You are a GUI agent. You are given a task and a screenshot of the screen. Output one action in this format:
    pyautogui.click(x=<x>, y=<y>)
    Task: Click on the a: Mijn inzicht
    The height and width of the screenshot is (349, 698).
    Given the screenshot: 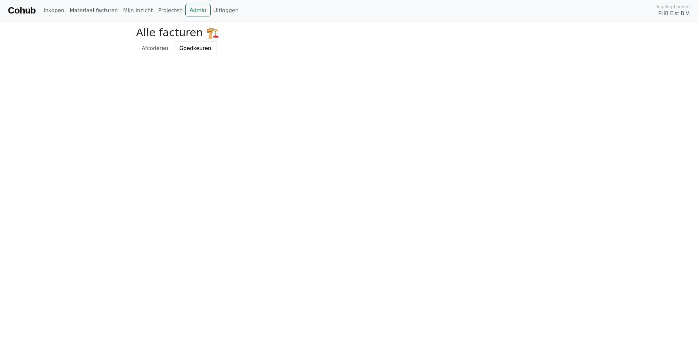 What is the action you would take?
    pyautogui.click(x=138, y=11)
    